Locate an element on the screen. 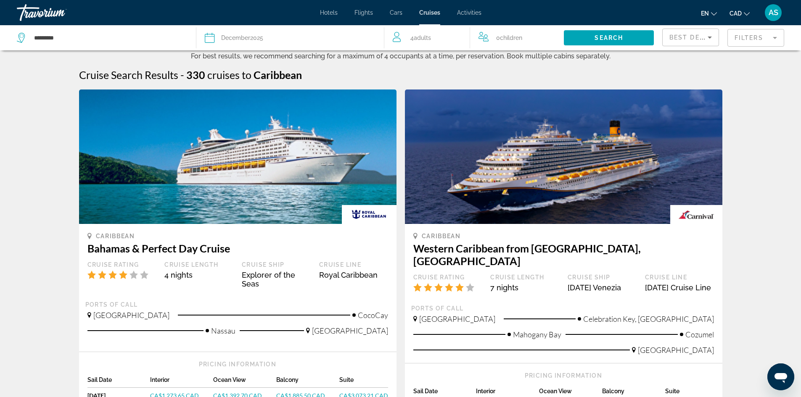  a: Activities is located at coordinates (469, 13).